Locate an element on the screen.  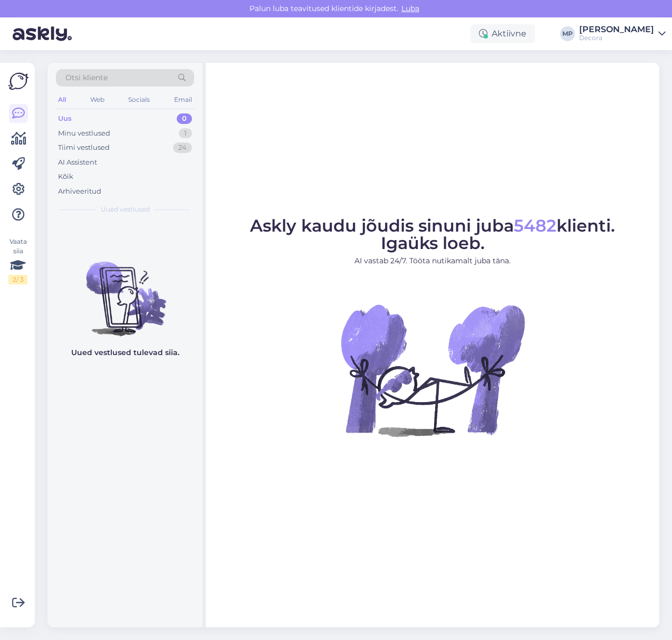
div: 1 is located at coordinates (185, 133).